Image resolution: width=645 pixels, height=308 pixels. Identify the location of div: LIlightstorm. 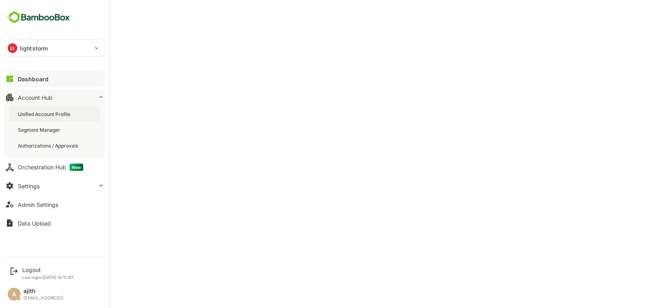
(55, 48).